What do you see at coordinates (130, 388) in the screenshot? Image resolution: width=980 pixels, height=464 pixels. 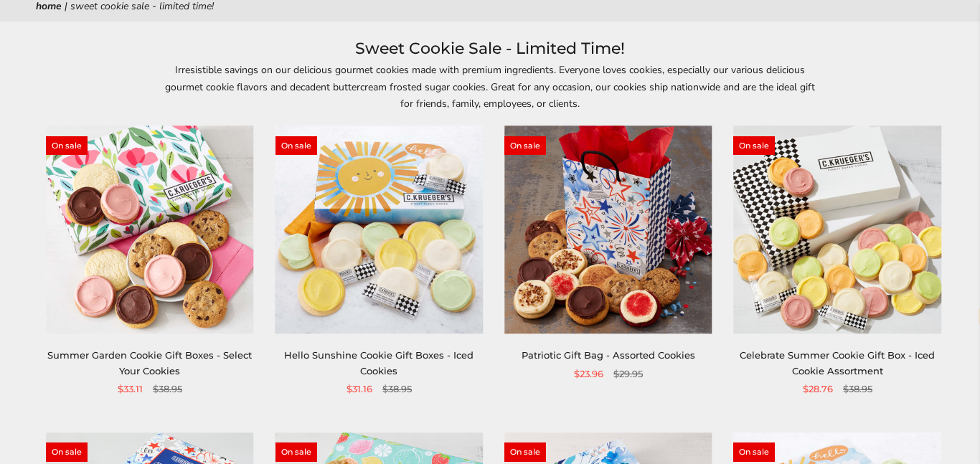 I see `span: $33.11` at bounding box center [130, 388].